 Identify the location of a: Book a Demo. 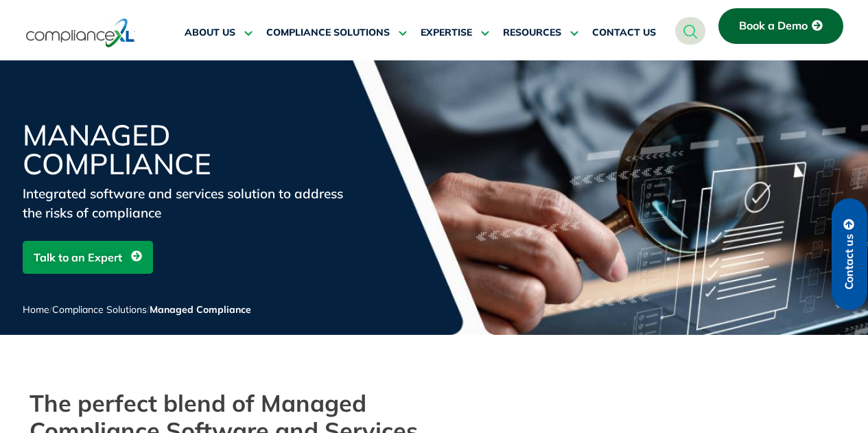
(781, 26).